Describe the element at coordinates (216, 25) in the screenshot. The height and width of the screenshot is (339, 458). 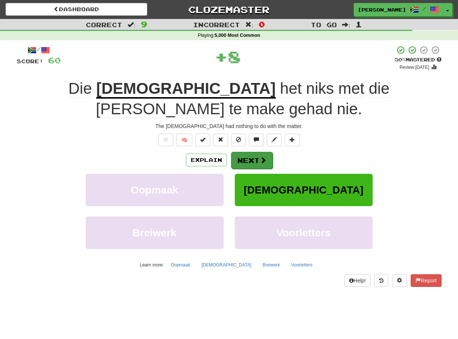
I see `span: Incorrect` at that location.